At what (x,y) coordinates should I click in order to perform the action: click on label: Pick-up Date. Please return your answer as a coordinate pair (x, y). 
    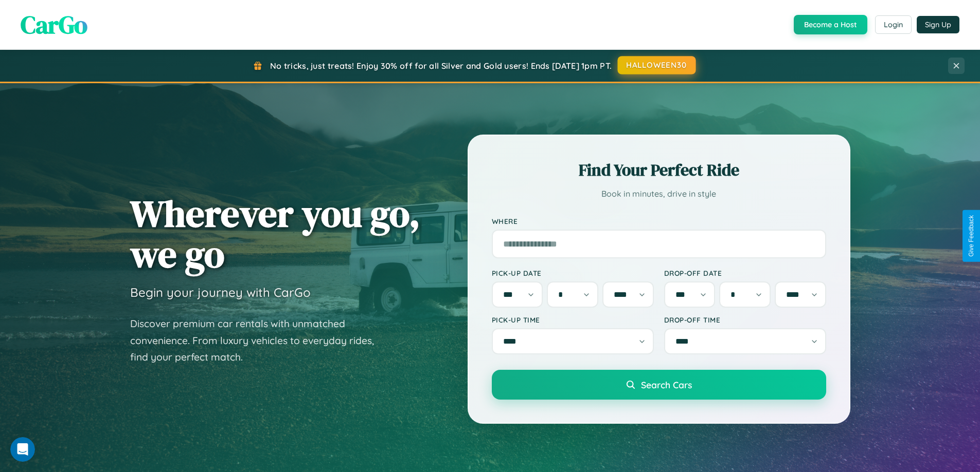
    Looking at the image, I should click on (572, 273).